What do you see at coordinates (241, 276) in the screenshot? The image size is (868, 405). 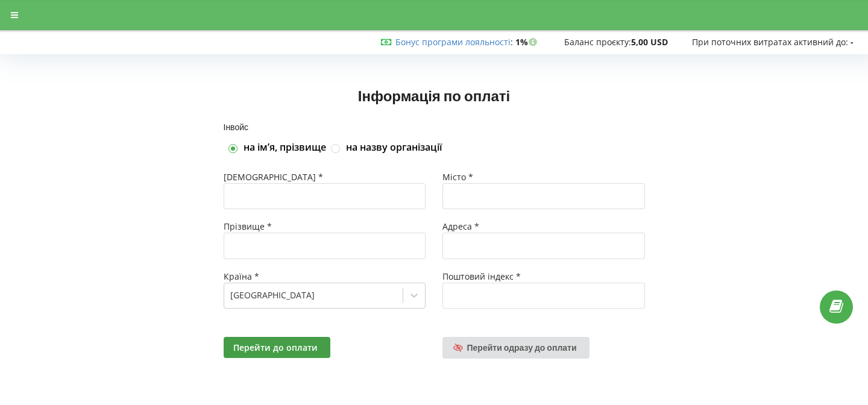 I see `span: Країна *` at bounding box center [241, 276].